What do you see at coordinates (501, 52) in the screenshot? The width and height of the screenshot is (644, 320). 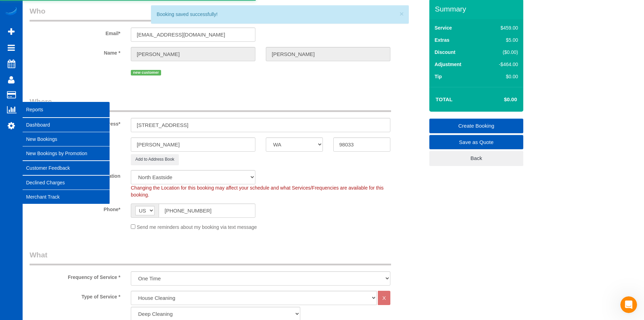 I see `div: ($0.00)` at bounding box center [501, 52].